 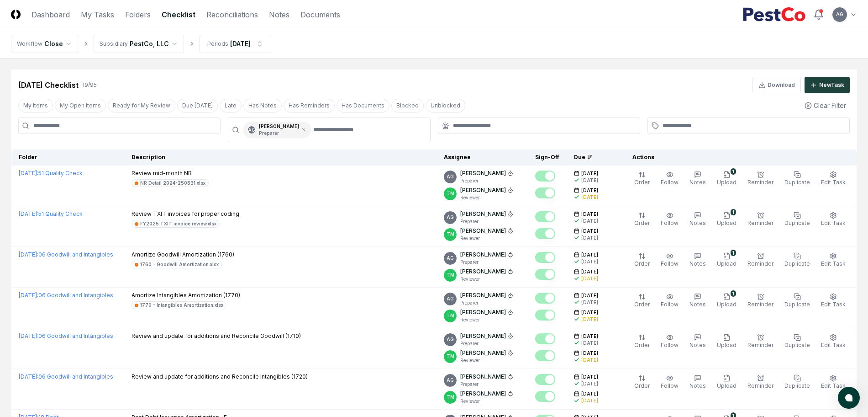 What do you see at coordinates (849, 397) in the screenshot?
I see `button: atlas-launcher` at bounding box center [849, 397].